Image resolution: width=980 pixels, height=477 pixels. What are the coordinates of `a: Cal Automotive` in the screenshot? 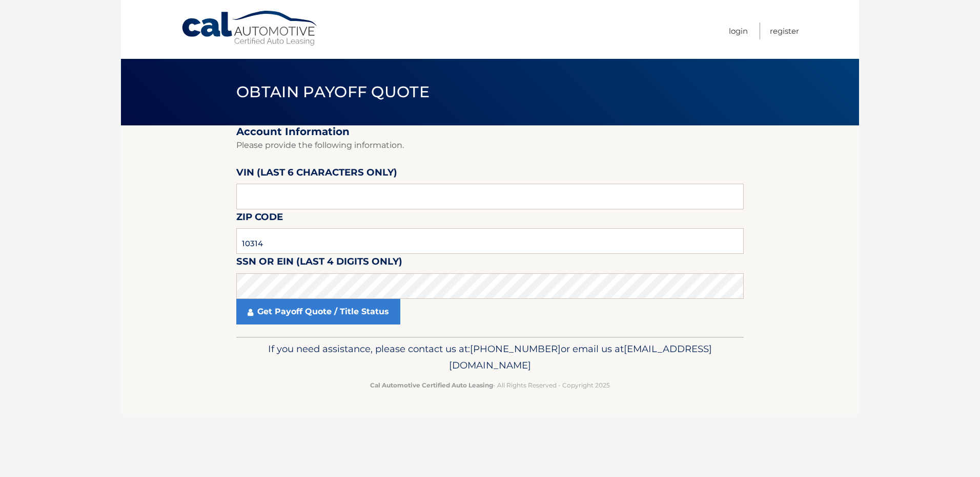 It's located at (250, 29).